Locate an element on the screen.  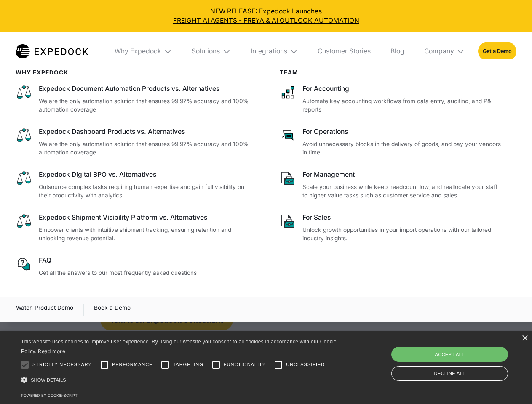
div: Chat Widget is located at coordinates (462, 359).